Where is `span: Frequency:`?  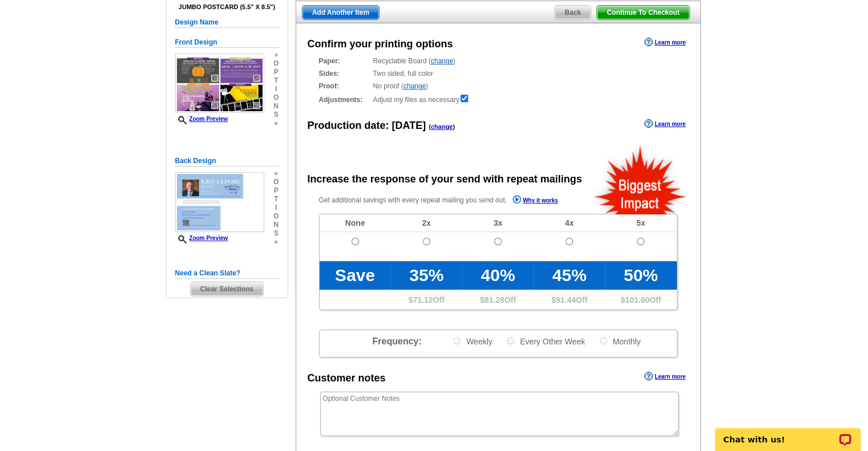 span: Frequency: is located at coordinates (397, 341).